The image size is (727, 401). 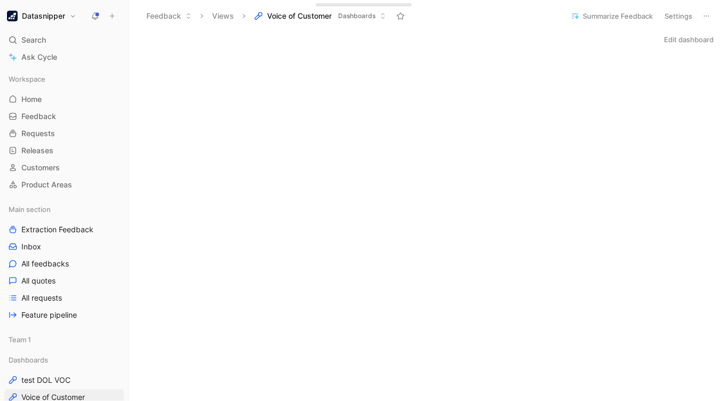 What do you see at coordinates (37, 151) in the screenshot?
I see `span: Releases` at bounding box center [37, 151].